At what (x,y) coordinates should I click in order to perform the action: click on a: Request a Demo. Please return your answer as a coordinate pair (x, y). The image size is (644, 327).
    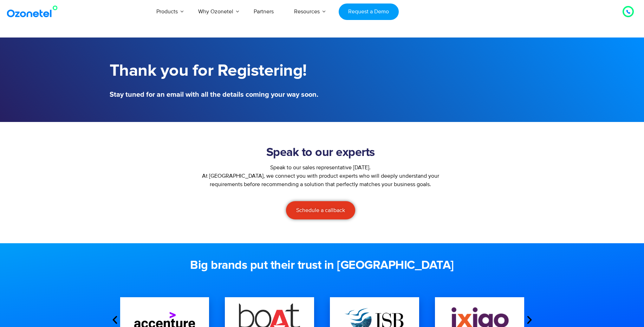
    Looking at the image, I should click on (369, 11).